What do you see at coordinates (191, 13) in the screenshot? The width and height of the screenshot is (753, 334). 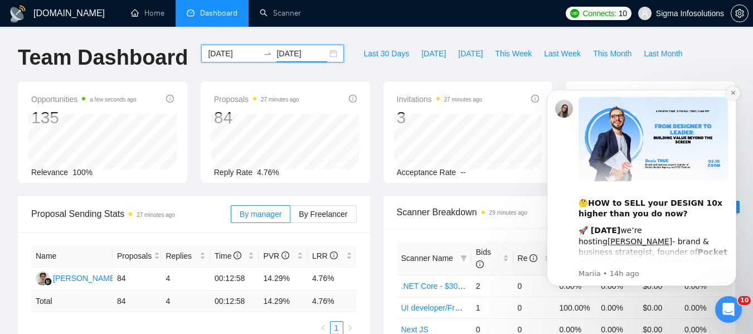 I see `span: dashboard` at bounding box center [191, 13].